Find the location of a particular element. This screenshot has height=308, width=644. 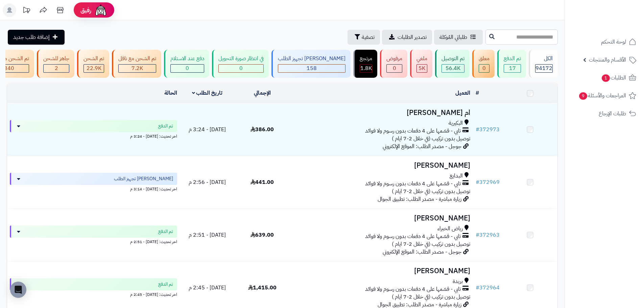

a: مرفوض 0 is located at coordinates (394, 64).